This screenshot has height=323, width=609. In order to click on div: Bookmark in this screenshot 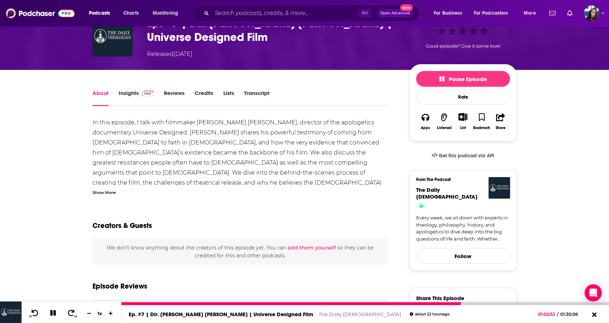, I will do `click(481, 128)`.